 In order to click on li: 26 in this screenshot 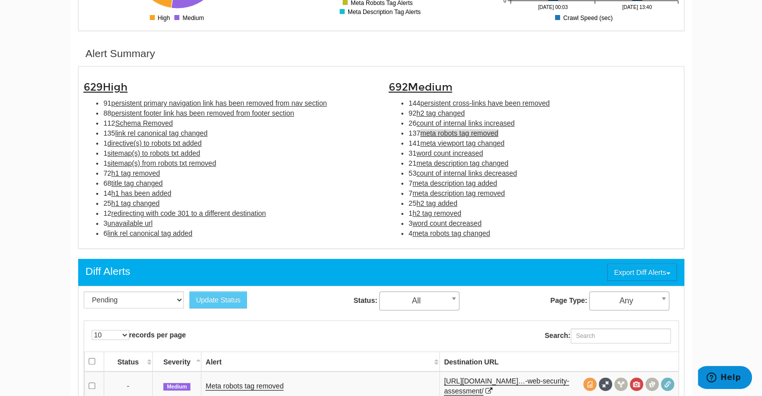, I will do `click(543, 123)`.